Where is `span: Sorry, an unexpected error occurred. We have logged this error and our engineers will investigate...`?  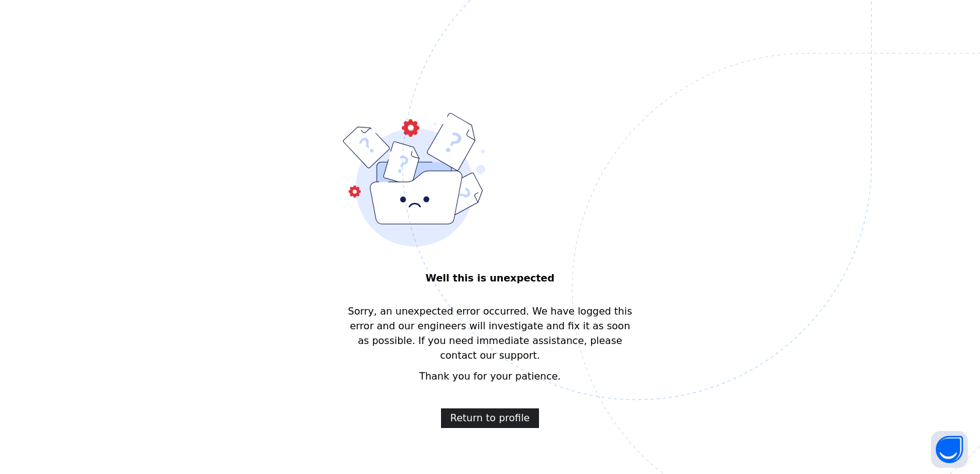
span: Sorry, an unexpected error occurred. We have logged this error and our engineers will investigate... is located at coordinates (490, 334).